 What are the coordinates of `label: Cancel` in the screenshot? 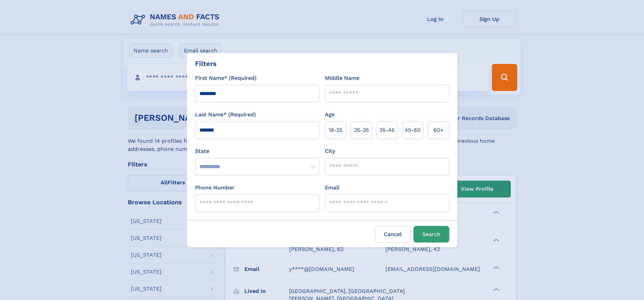 It's located at (393, 234).